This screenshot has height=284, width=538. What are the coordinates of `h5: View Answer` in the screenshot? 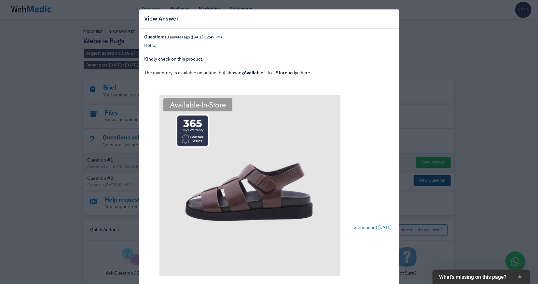 It's located at (162, 19).